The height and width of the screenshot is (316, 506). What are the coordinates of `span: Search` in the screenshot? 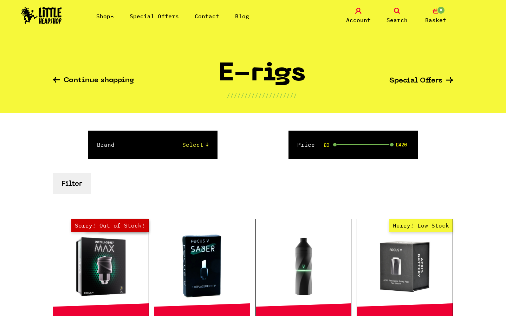 It's located at (397, 20).